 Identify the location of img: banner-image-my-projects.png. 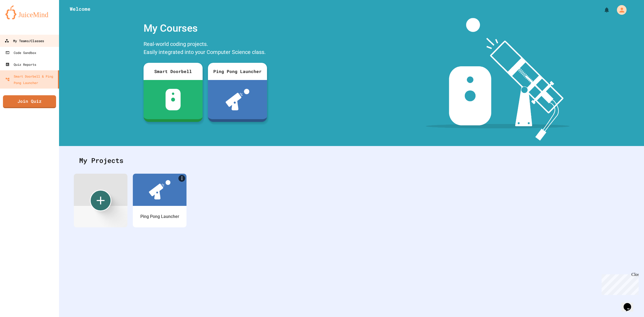
(498, 79).